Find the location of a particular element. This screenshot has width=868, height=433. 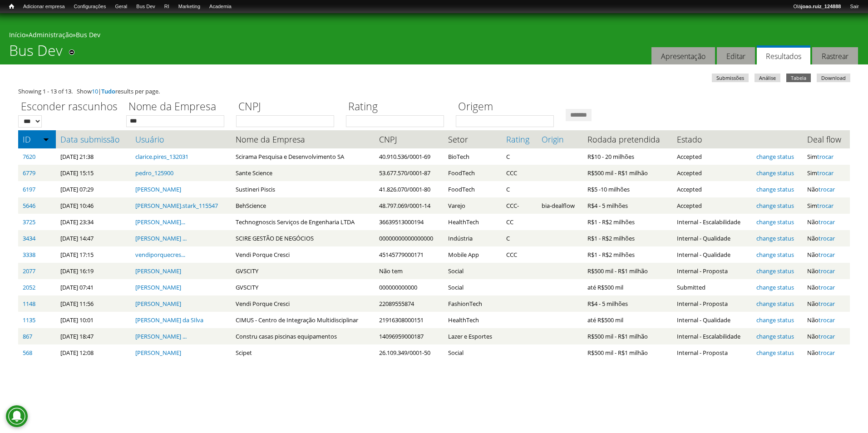

td: Vendi Porque Cresci is located at coordinates (303, 304).